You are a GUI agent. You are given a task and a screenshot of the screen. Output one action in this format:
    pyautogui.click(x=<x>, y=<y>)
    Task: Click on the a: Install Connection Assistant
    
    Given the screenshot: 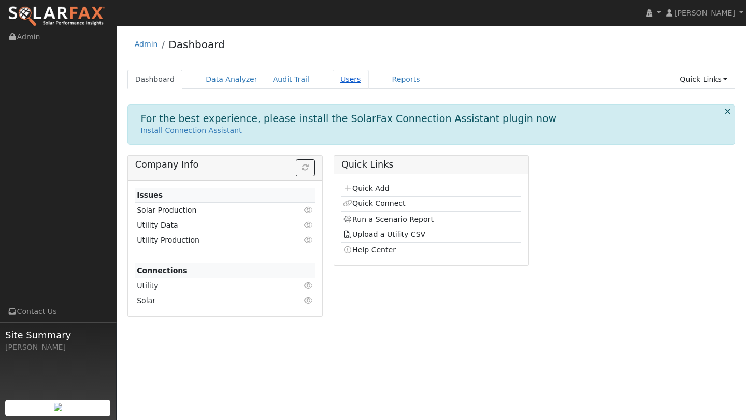 What is the action you would take?
    pyautogui.click(x=191, y=130)
    